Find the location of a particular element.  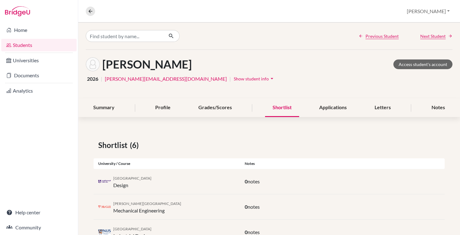

button: Show student infoarrow_drop_down is located at coordinates (254, 78).